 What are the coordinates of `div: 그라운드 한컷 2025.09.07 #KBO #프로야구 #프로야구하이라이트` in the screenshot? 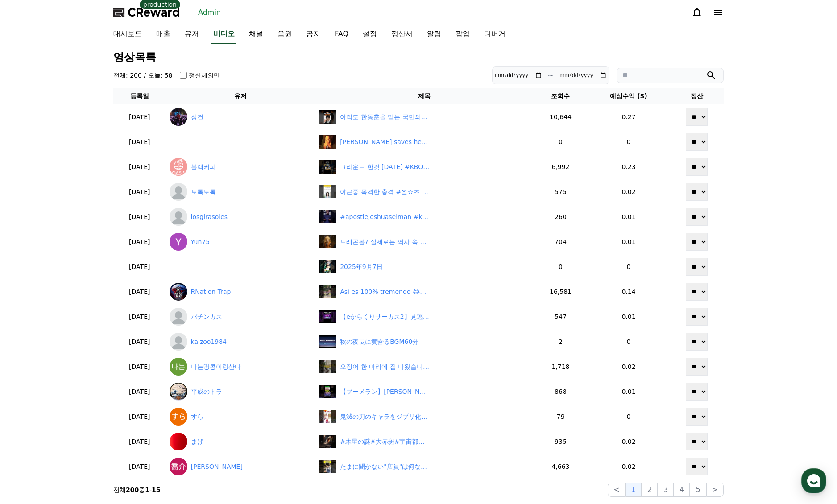 It's located at (384, 167).